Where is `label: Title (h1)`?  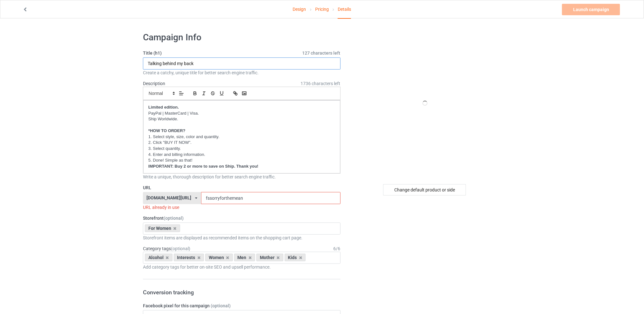 label: Title (h1) is located at coordinates (242, 53).